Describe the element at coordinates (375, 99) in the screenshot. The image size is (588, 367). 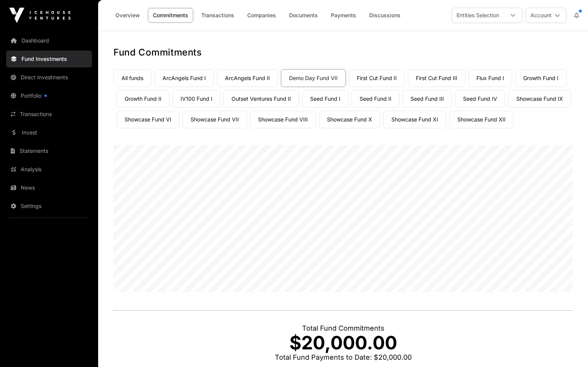
I see `a: Seed Fund II` at that location.